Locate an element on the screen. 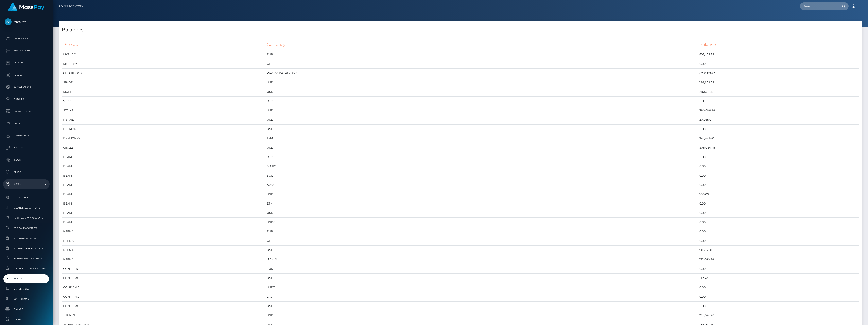  td: CHECKBOOK is located at coordinates (163, 73).